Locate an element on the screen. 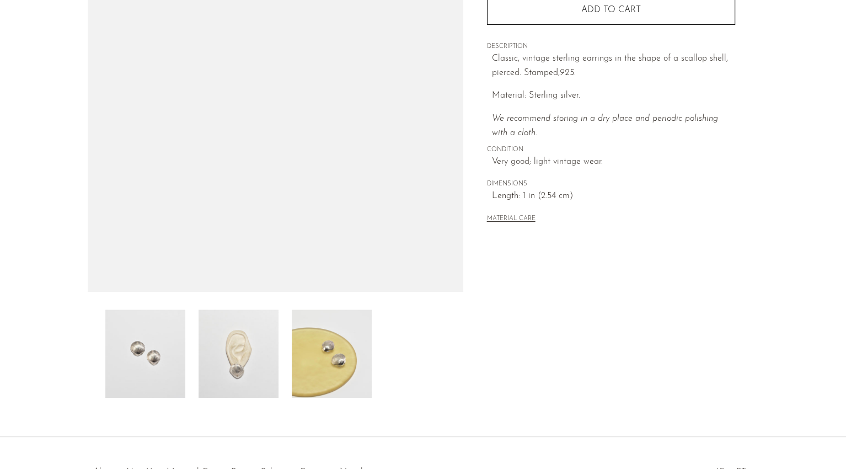  span: Very good; light vintage wear. is located at coordinates (613, 162).